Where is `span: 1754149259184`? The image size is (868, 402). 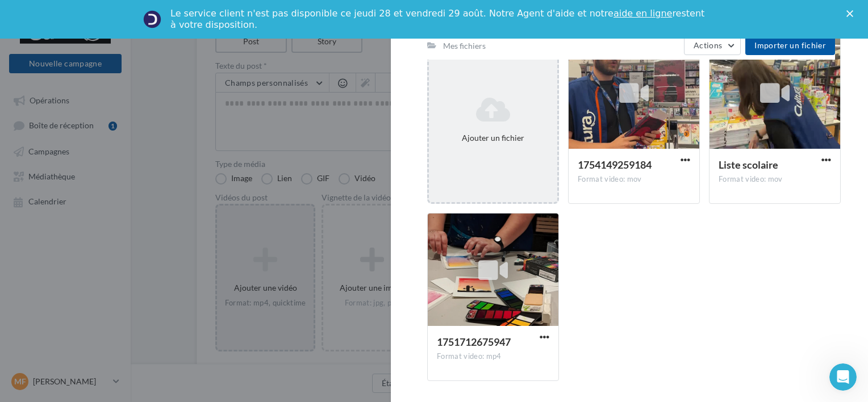 span: 1754149259184 is located at coordinates (615, 164).